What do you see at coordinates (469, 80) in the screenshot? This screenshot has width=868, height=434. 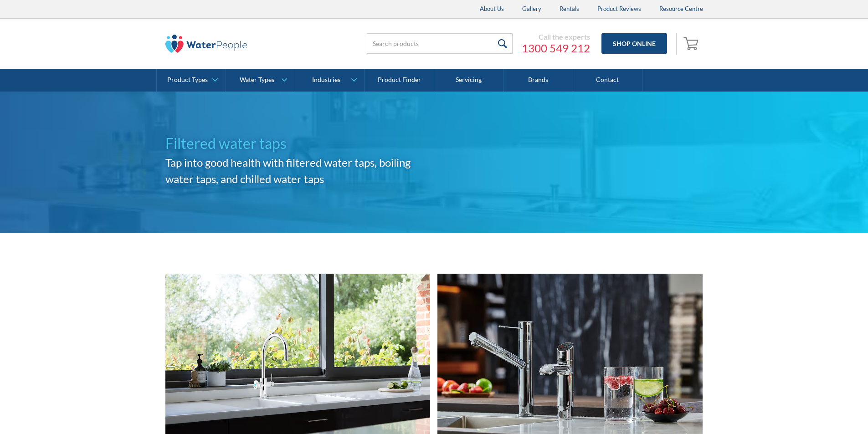 I see `a: Servicing` at bounding box center [469, 80].